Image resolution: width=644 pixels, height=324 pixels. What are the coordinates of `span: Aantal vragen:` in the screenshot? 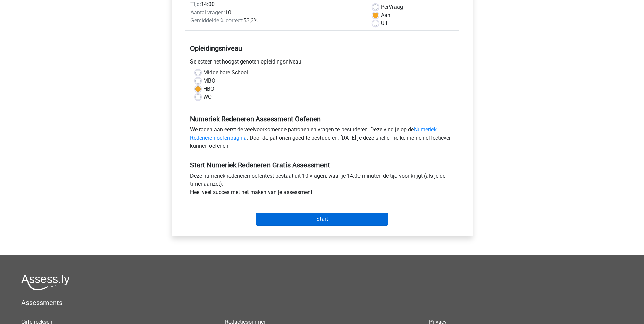 It's located at (208, 12).